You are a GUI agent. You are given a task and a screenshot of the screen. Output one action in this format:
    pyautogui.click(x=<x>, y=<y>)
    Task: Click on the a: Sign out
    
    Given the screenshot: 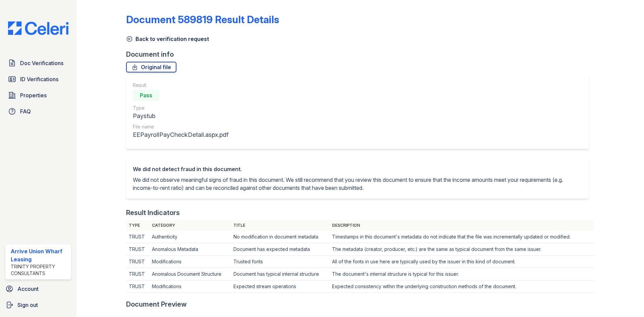 What is the action you would take?
    pyautogui.click(x=38, y=305)
    